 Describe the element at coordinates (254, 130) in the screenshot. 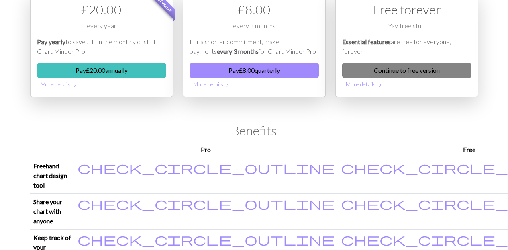

I see `h2: Benefits` at that location.